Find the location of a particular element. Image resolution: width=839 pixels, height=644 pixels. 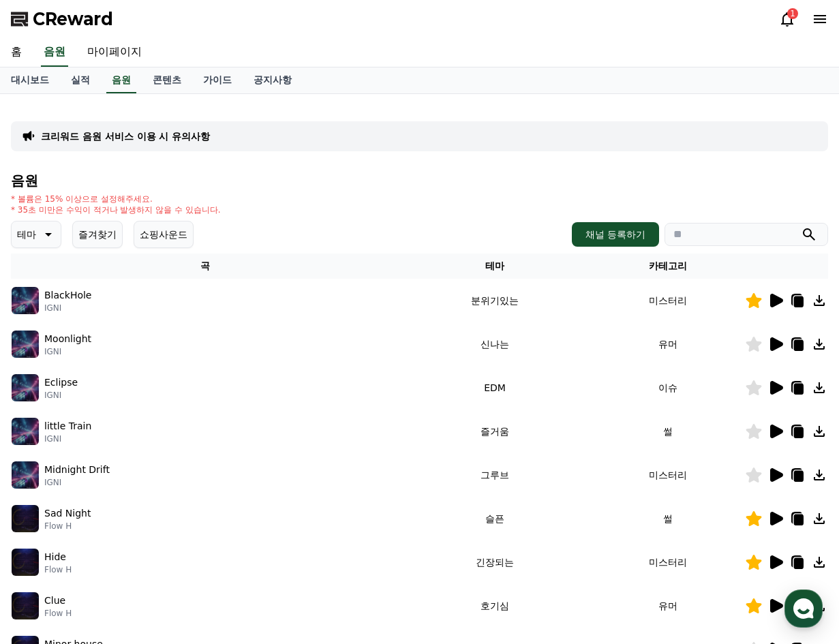

td: 호기심 is located at coordinates (495, 606).